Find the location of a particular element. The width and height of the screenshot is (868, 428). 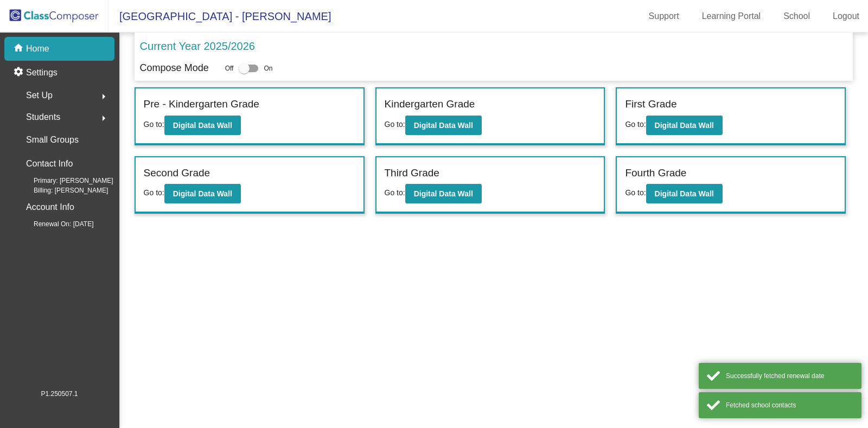

p: Contact Info is located at coordinates (49, 164).